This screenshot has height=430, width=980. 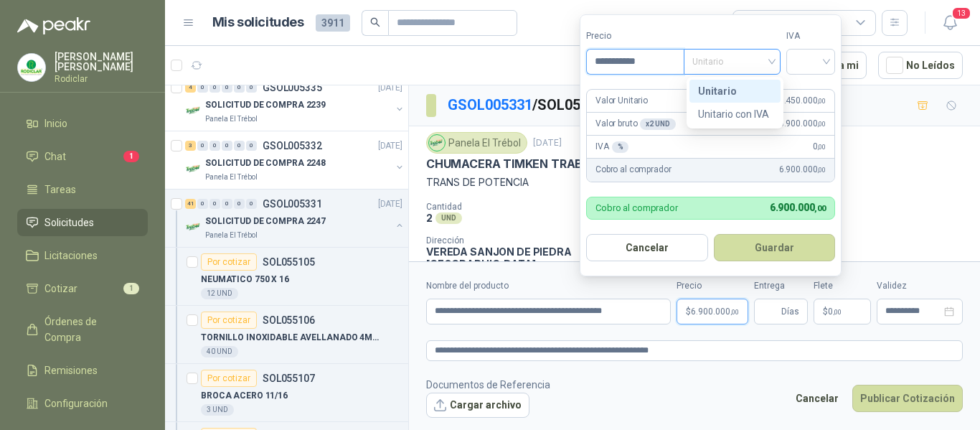 I want to click on span: 3.450.000, so click(x=802, y=101).